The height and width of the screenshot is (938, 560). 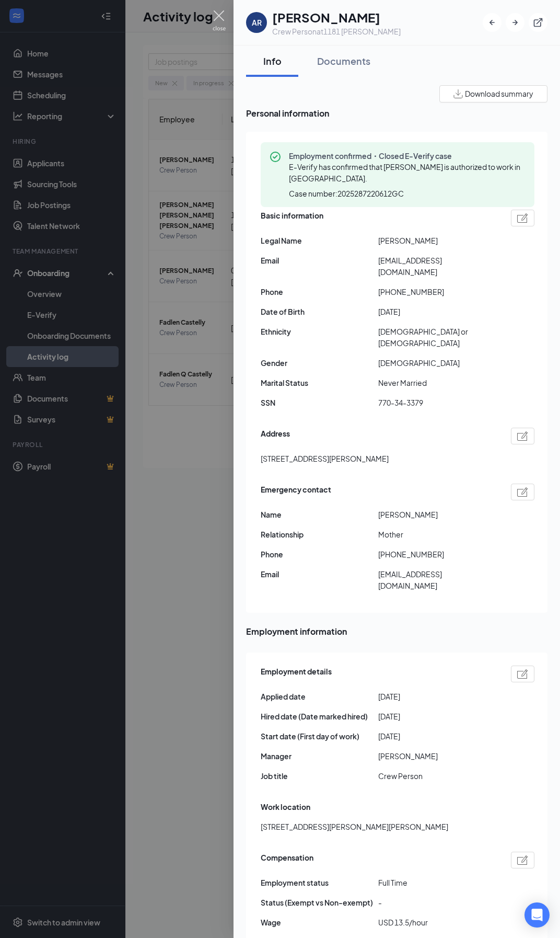 I want to click on span: Employment information, so click(x=397, y=631).